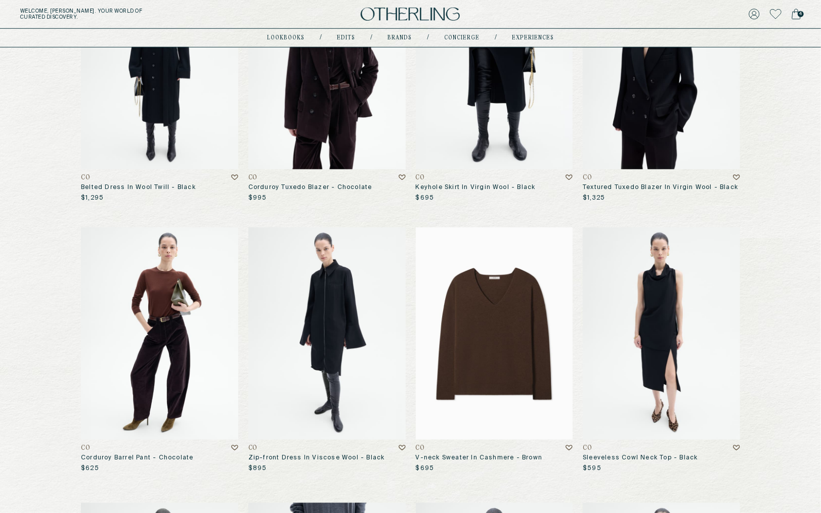 Image resolution: width=821 pixels, height=513 pixels. I want to click on h3: Zip-front Dress In Viscose Wool - Black, so click(327, 458).